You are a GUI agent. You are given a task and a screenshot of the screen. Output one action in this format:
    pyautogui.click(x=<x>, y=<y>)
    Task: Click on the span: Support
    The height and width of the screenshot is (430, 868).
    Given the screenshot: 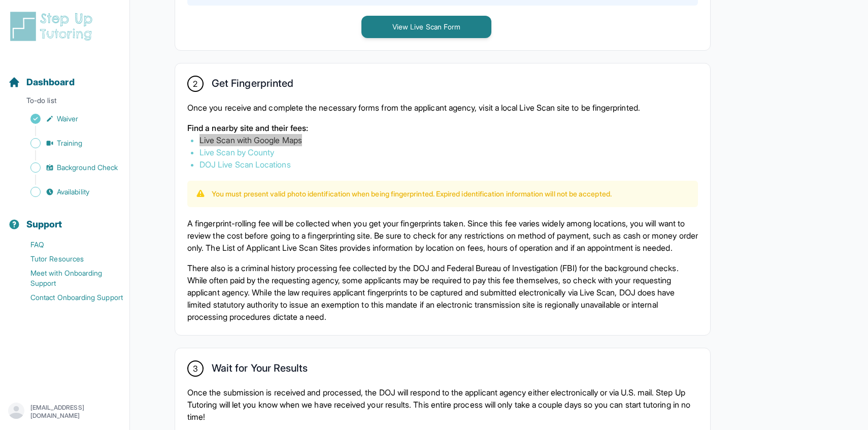 What is the action you would take?
    pyautogui.click(x=44, y=225)
    